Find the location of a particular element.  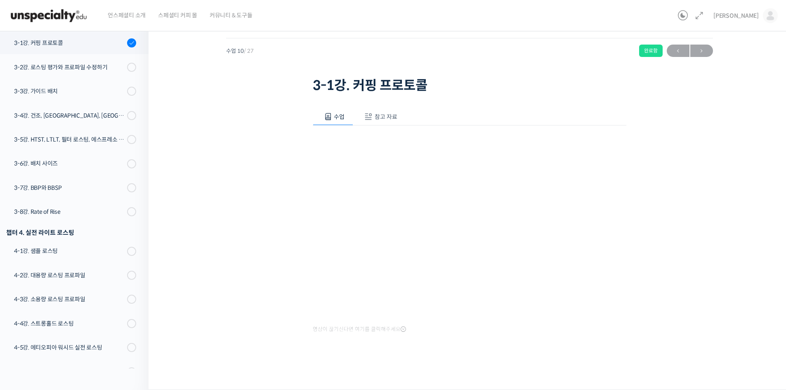

div: 3-3강. 가이드 배치 is located at coordinates (69, 91).